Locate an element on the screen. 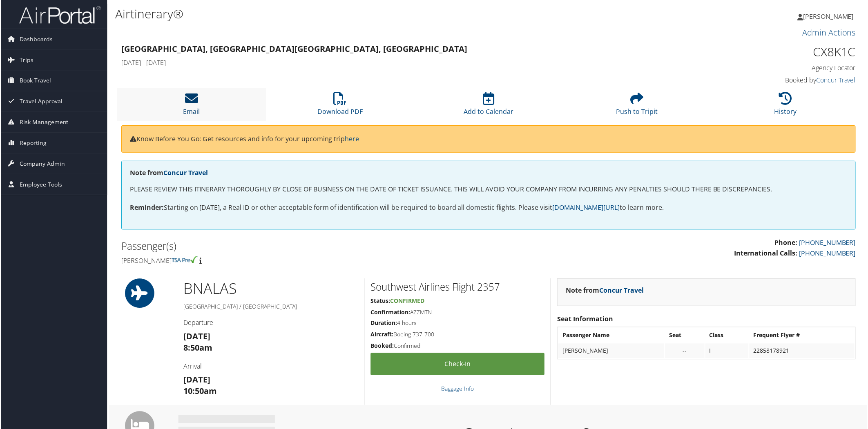 This screenshot has height=429, width=868. span: Book Travel is located at coordinates (34, 81).